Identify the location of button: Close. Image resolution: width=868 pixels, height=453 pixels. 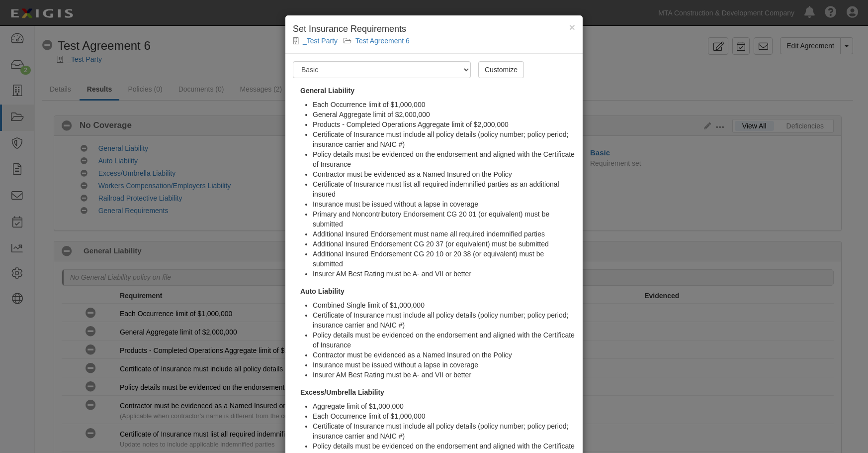
(572, 27).